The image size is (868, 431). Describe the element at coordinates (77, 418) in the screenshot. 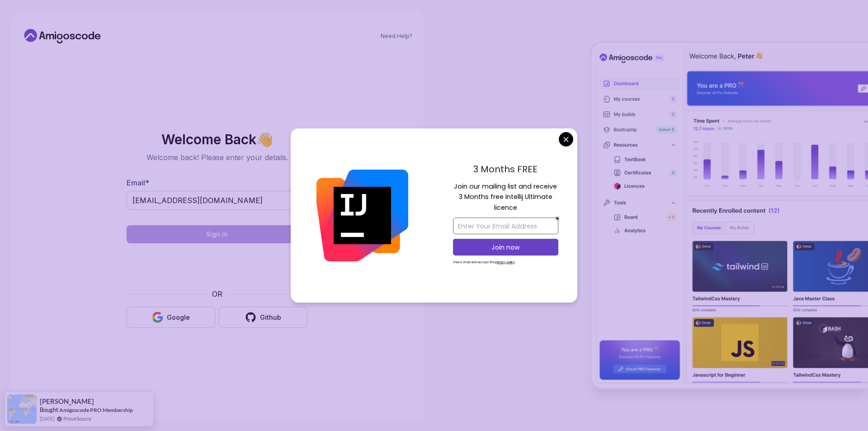

I see `a: ProveSource` at that location.